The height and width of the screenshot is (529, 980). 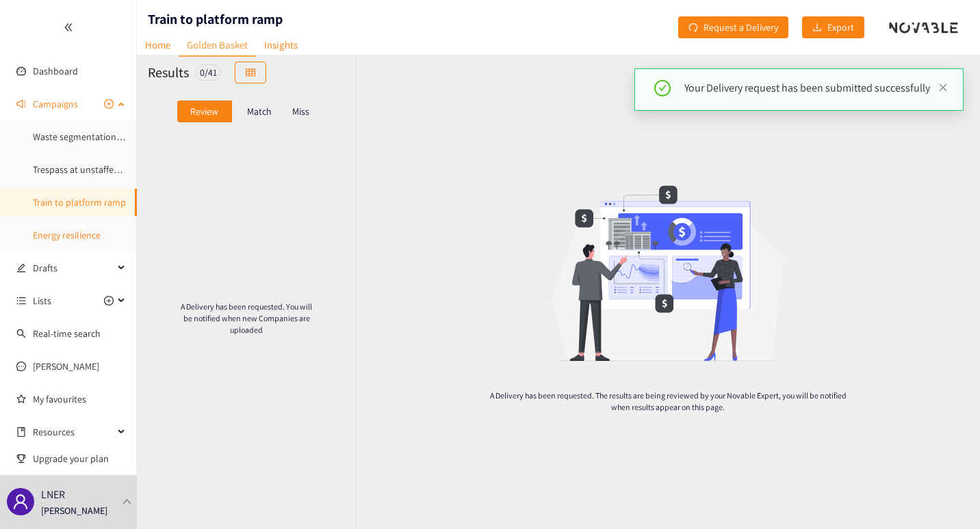 What do you see at coordinates (67, 334) in the screenshot?
I see `a: Real-time search` at bounding box center [67, 334].